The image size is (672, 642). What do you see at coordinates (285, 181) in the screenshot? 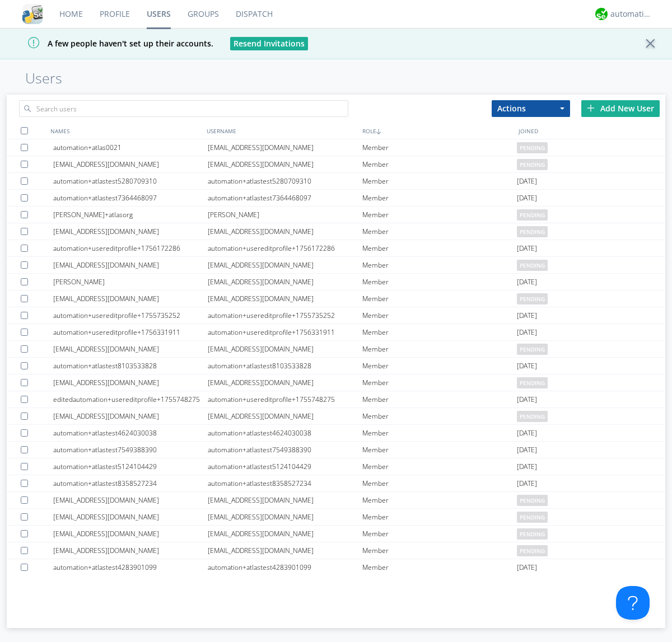
I see `div: automation+atlastest5280709310` at bounding box center [285, 181].